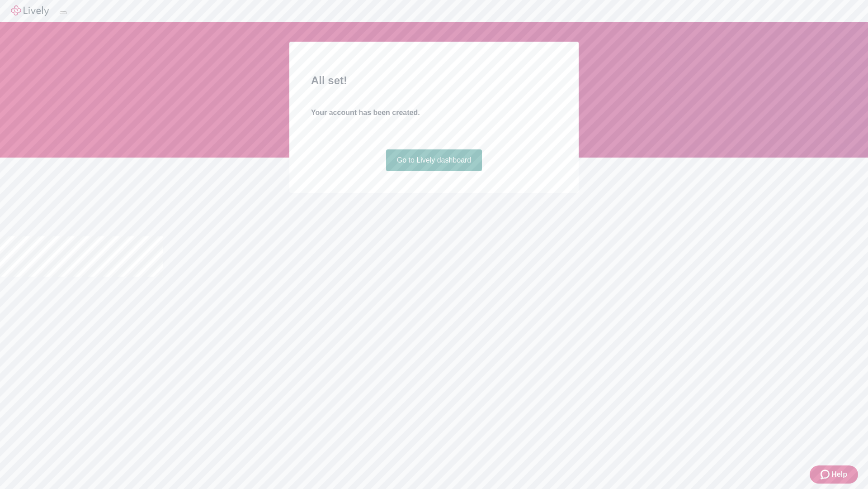 This screenshot has height=489, width=868. I want to click on button: Log out, so click(63, 13).